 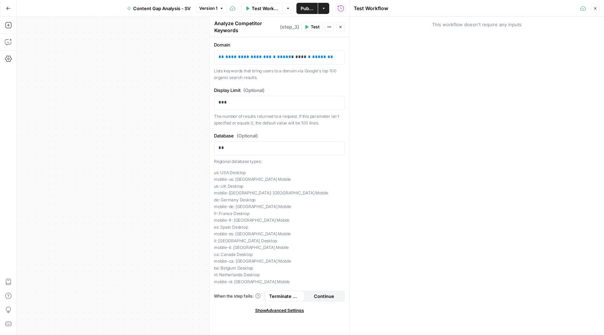 What do you see at coordinates (284, 296) in the screenshot?
I see `span: Terminate Workflow` at bounding box center [284, 296].